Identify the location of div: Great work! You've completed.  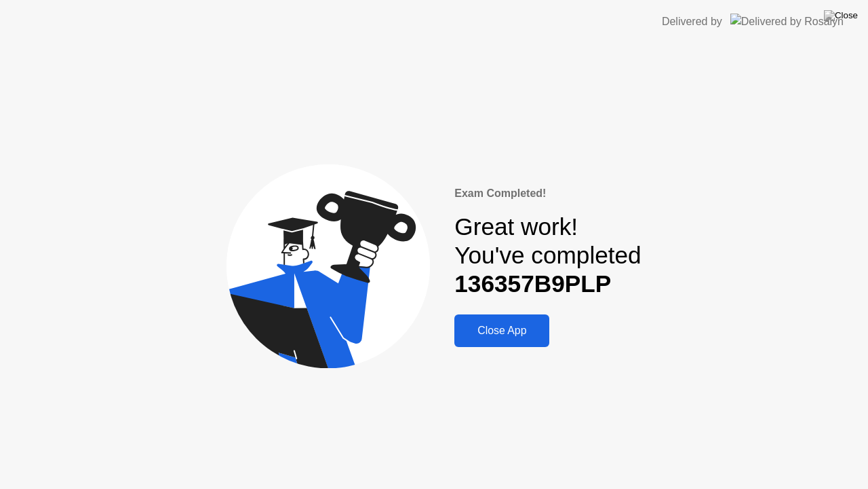
(548, 255).